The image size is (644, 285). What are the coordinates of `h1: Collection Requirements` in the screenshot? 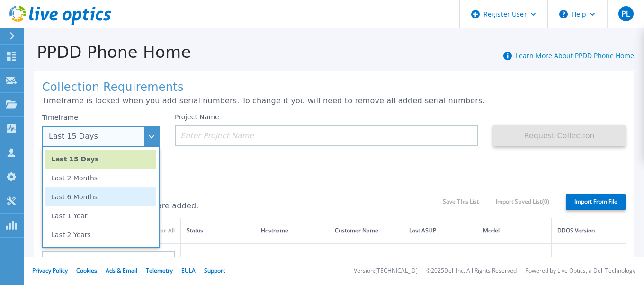 It's located at (334, 88).